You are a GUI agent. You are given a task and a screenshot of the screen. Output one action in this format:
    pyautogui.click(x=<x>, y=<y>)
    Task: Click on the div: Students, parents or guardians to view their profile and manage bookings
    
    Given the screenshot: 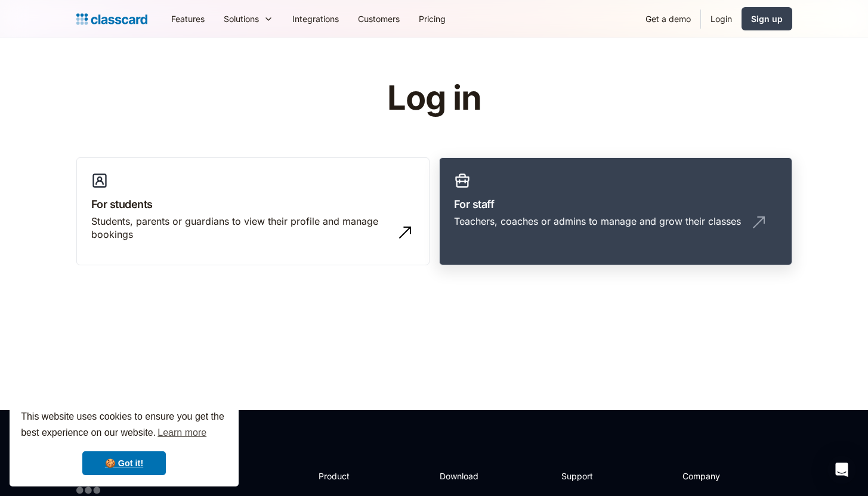 What is the action you would take?
    pyautogui.click(x=241, y=228)
    